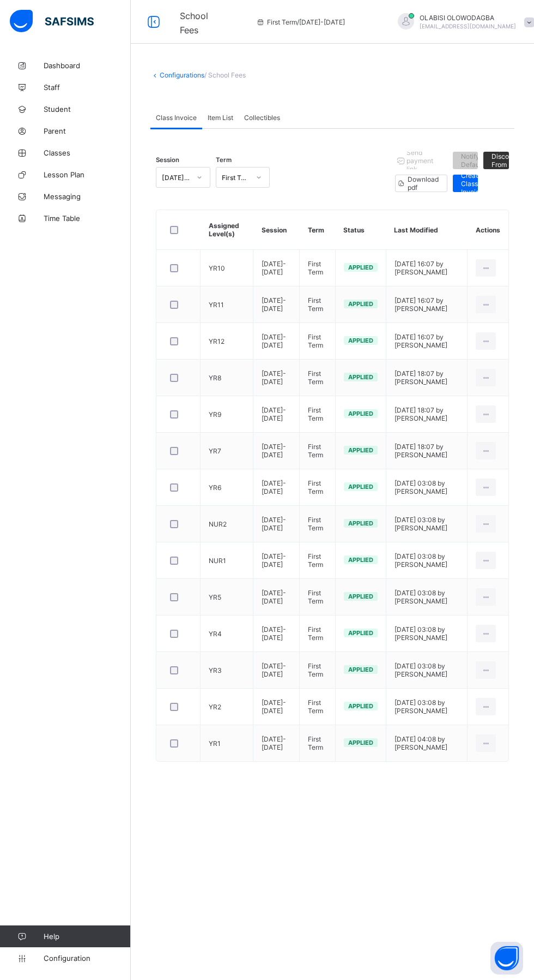 The image size is (534, 980). I want to click on span: Configuration, so click(87, 959).